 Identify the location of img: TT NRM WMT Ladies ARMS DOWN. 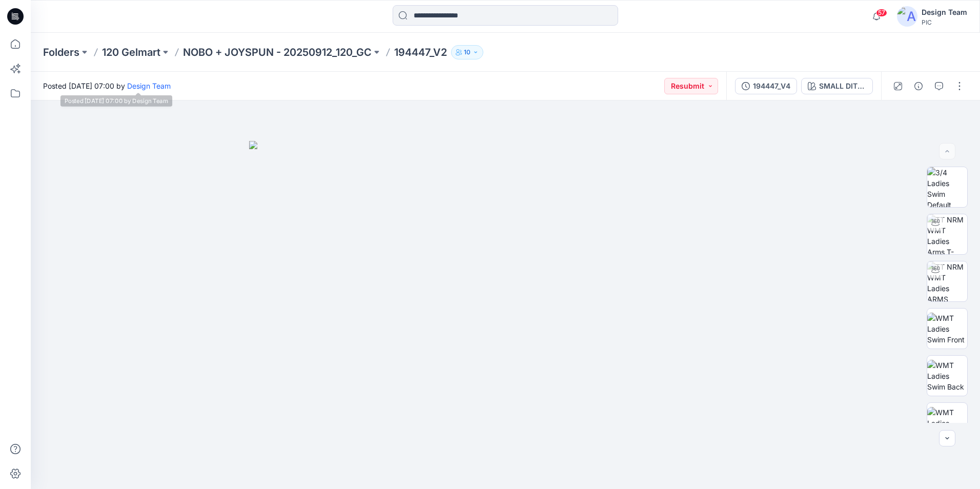
(947, 281).